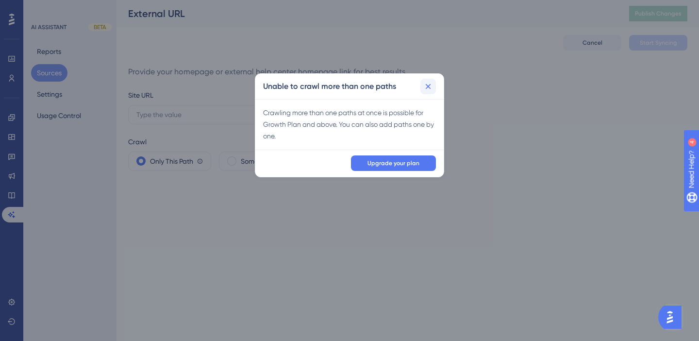  What do you see at coordinates (69, 9) in the screenshot?
I see `div: 4` at bounding box center [69, 9].